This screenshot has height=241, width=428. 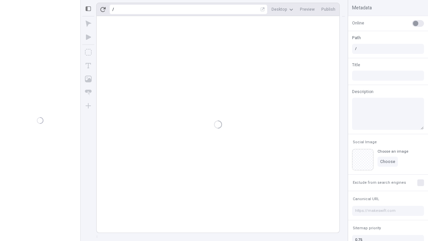 What do you see at coordinates (88, 92) in the screenshot?
I see `button: Button` at bounding box center [88, 92].